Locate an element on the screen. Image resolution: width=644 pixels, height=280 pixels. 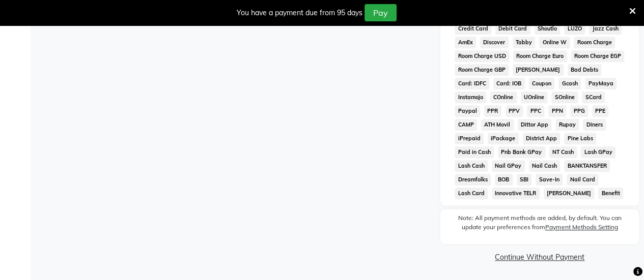
span: Jazz Cash is located at coordinates (605, 28).